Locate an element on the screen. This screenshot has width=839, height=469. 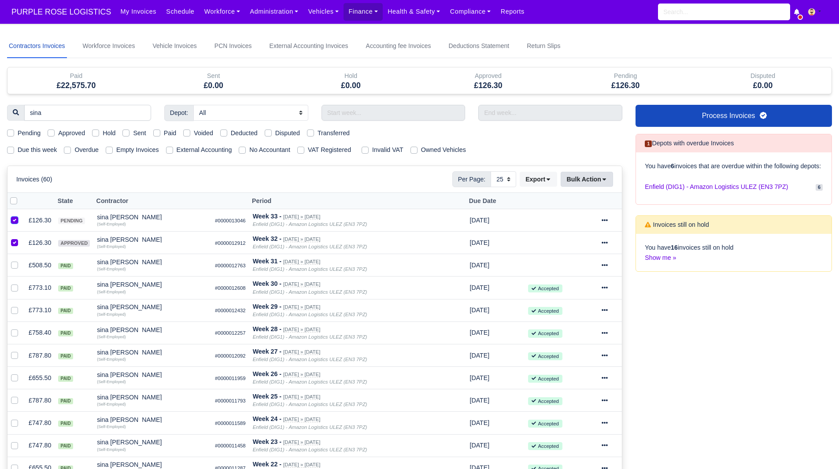
th: Period is located at coordinates (357, 201).